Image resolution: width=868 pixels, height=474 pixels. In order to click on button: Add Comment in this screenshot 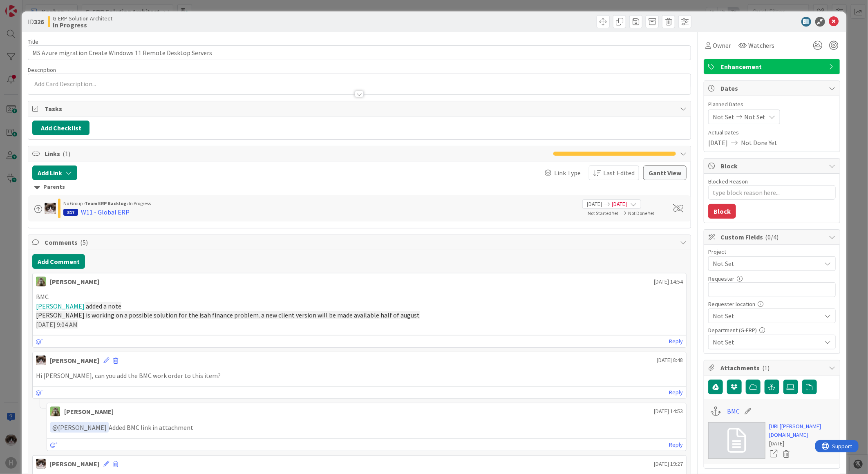, I will do `click(58, 262)`.